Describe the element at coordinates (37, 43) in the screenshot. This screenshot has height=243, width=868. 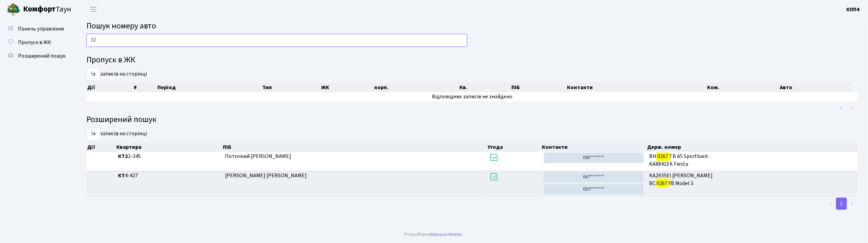
I see `a: Пропуск в ЖК` at that location.